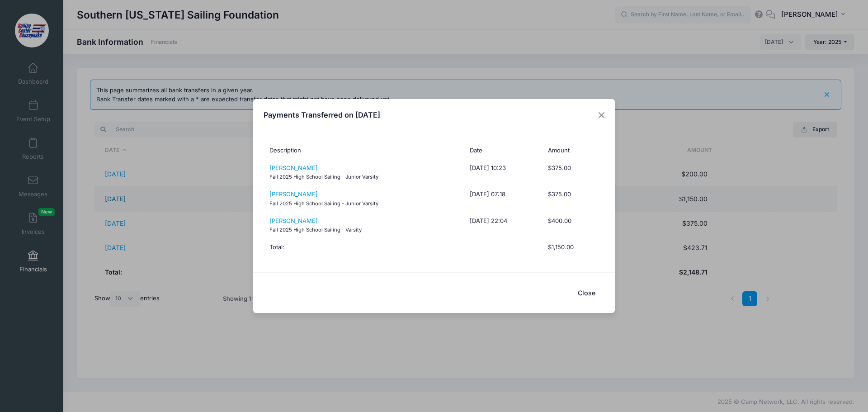  What do you see at coordinates (504, 150) in the screenshot?
I see `th: Date` at bounding box center [504, 150].